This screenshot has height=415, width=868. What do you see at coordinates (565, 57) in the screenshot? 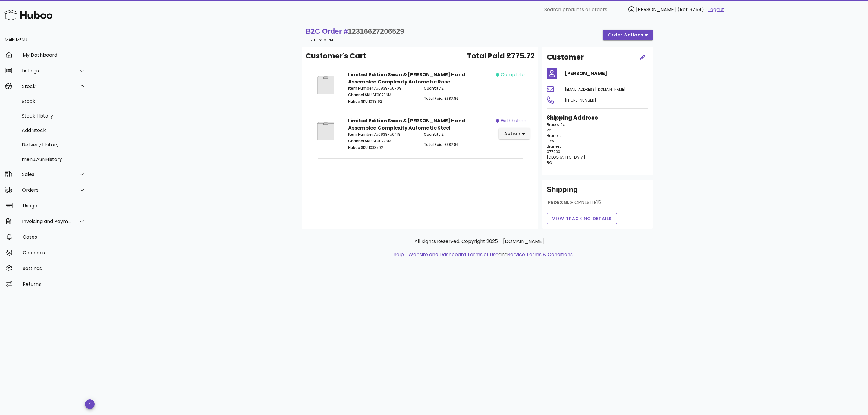
I see `h2: Customer` at bounding box center [565, 57].